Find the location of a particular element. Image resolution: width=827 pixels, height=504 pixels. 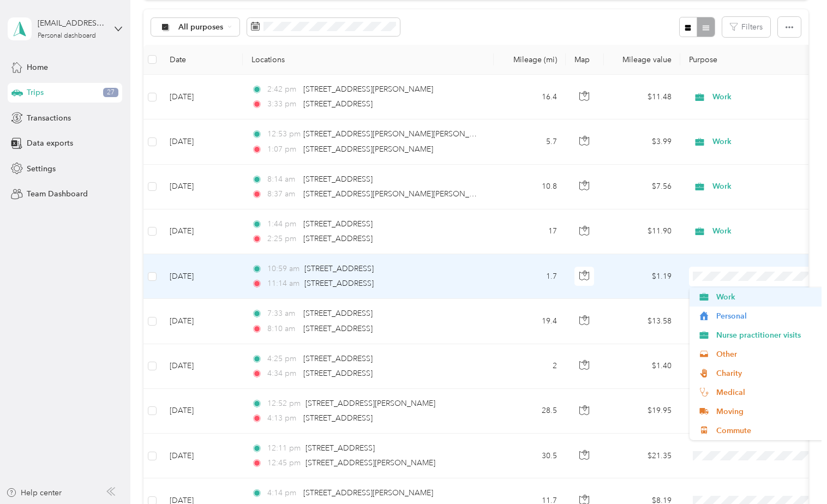

span: Charity is located at coordinates (766, 373).